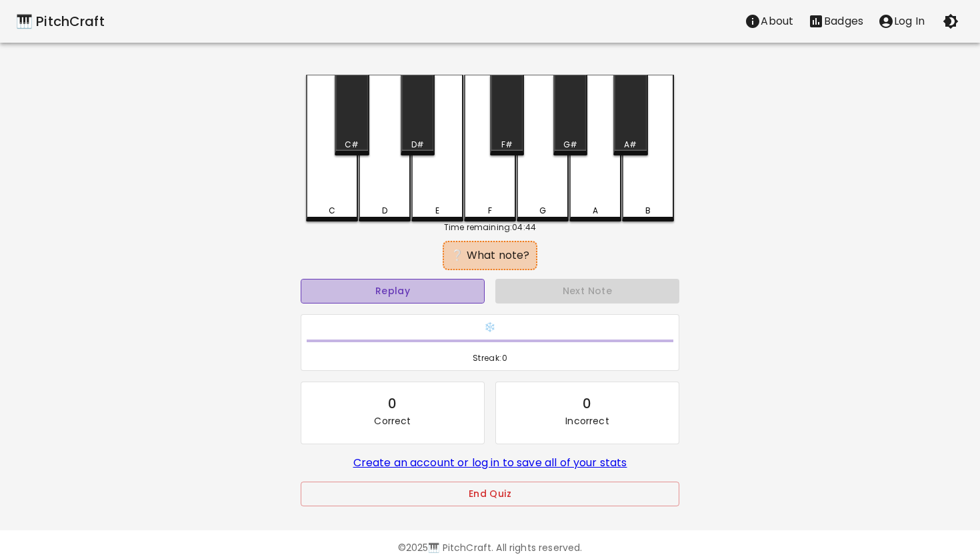 This screenshot has height=555, width=980. I want to click on button: Replay, so click(393, 291).